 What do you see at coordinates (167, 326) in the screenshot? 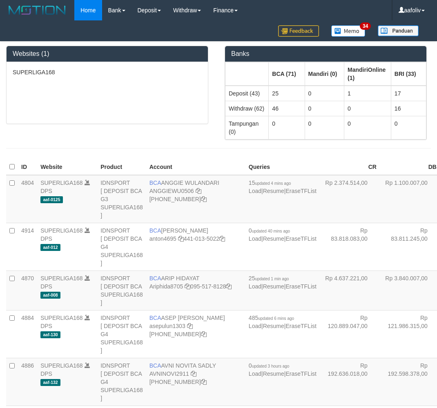
I see `a: asepulun1303` at bounding box center [167, 326].